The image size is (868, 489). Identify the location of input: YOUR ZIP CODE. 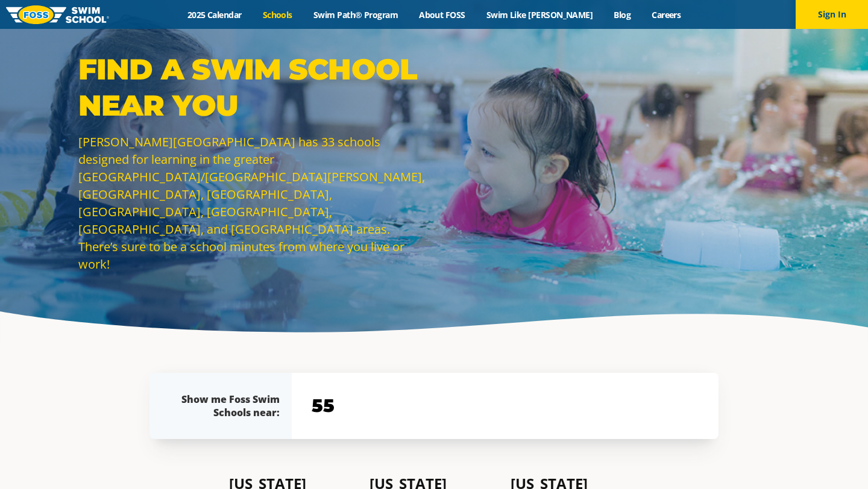
(505, 406).